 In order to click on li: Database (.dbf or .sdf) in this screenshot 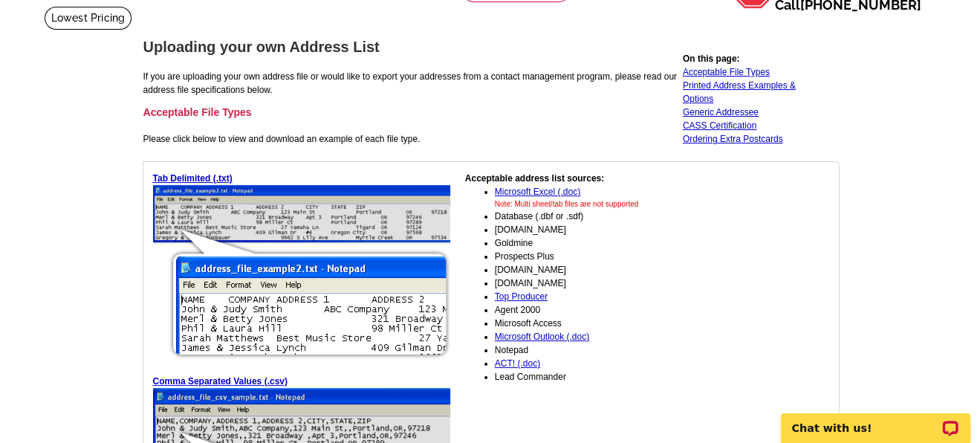, I will do `click(600, 216)`.